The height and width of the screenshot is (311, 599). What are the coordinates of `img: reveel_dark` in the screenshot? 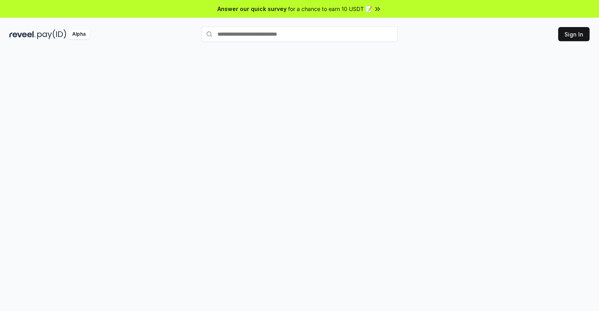 It's located at (22, 34).